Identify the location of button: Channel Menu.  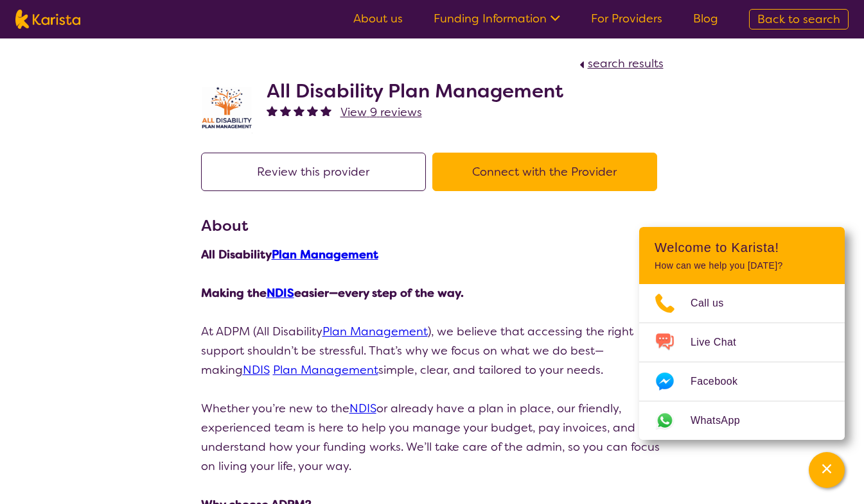
(827, 471).